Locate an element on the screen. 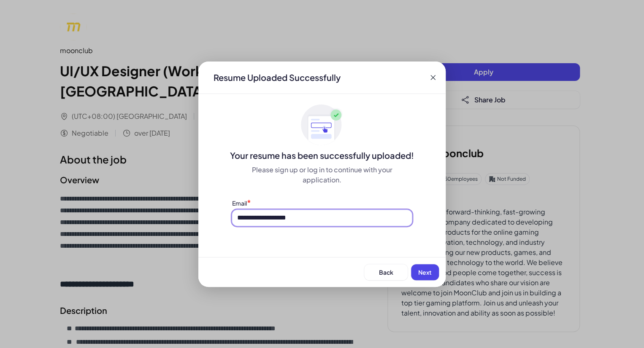 This screenshot has height=348, width=644. div: Resume Uploaded Successfully is located at coordinates (277, 78).